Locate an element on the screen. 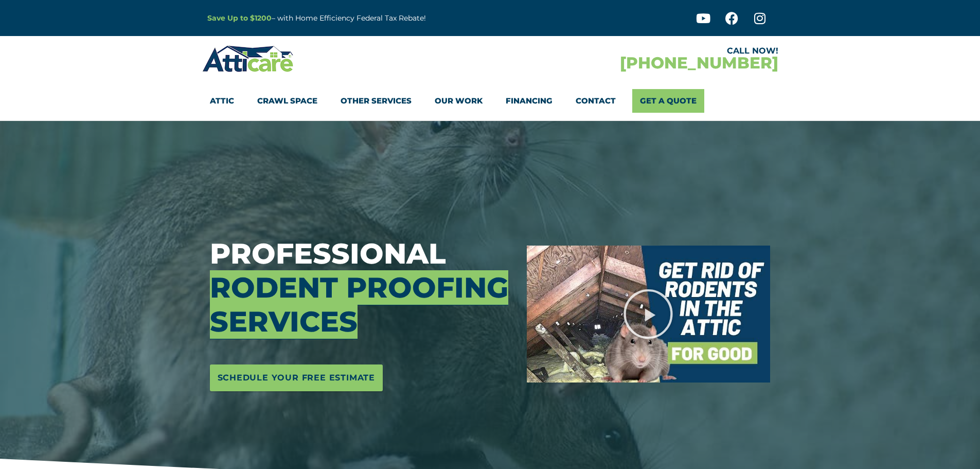 The width and height of the screenshot is (980, 469). strong: Save Up to $1200 is located at coordinates (239, 18).